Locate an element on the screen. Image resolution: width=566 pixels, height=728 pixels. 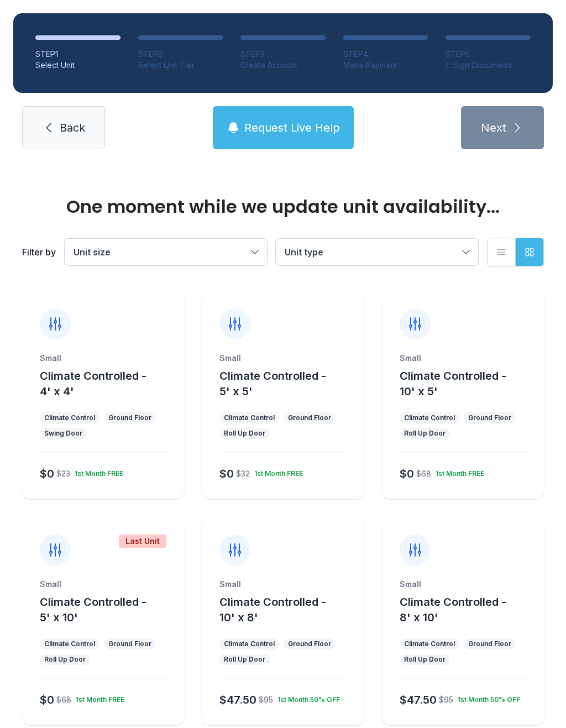
div: One moment while we update unit availability... is located at coordinates (283, 207).